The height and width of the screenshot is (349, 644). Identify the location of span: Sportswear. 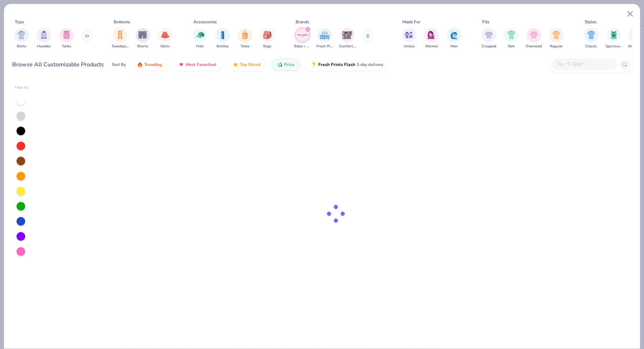
(613, 47).